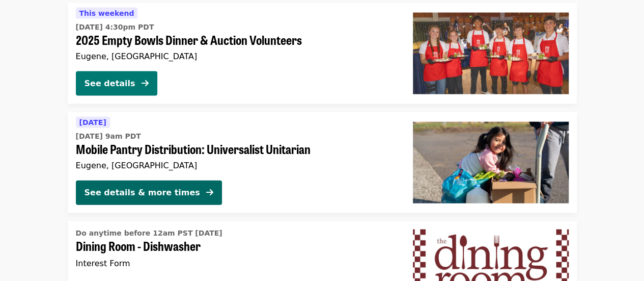 The height and width of the screenshot is (281, 644). Describe the element at coordinates (117, 83) in the screenshot. I see `button: See details` at that location.